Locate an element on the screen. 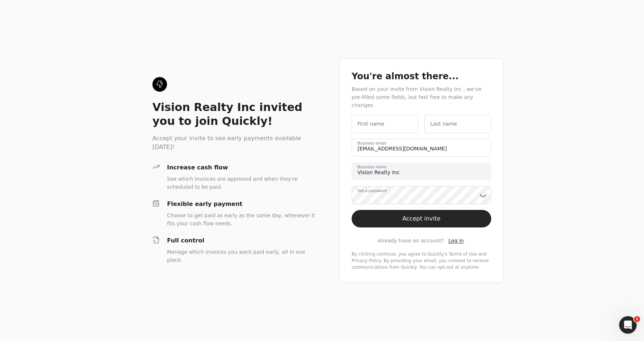 The width and height of the screenshot is (644, 341). span: 1 is located at coordinates (637, 319).